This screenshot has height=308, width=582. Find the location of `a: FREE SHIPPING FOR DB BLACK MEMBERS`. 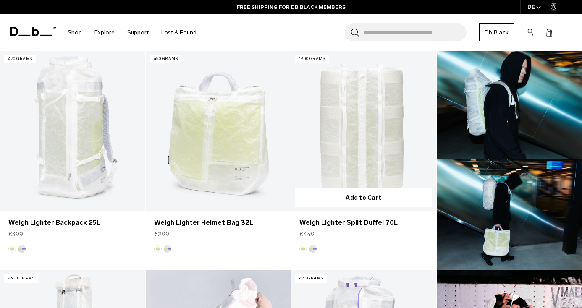

a: FREE SHIPPING FOR DB BLACK MEMBERS is located at coordinates (291, 7).